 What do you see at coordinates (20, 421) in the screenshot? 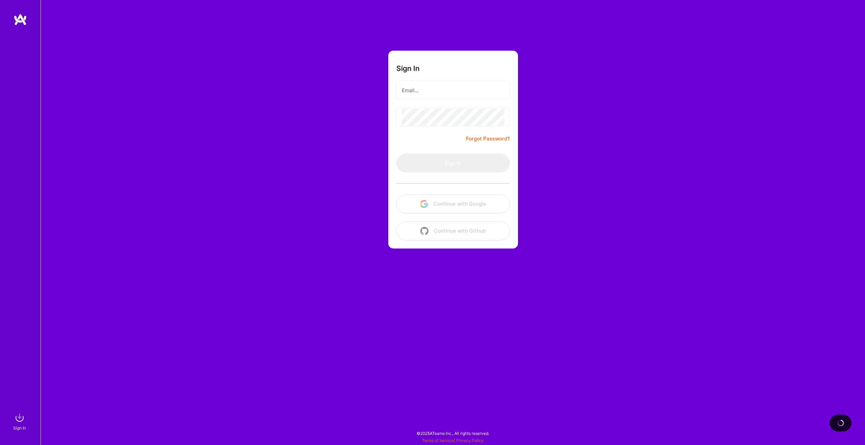
I see `a: sign inSign In` at bounding box center [20, 421].